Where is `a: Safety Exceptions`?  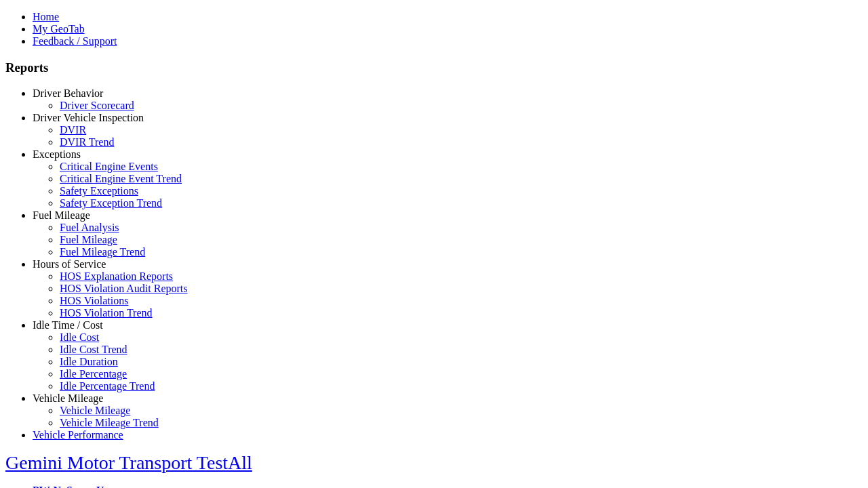 a: Safety Exceptions is located at coordinates (99, 191).